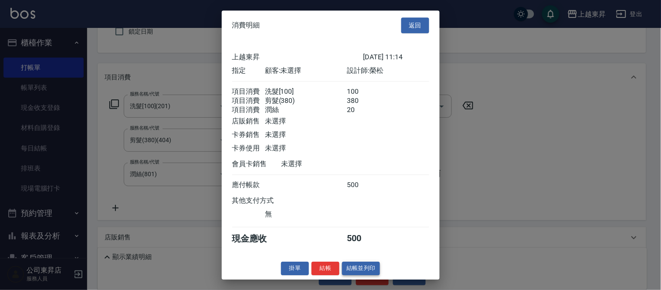  Describe the element at coordinates (325, 268) in the screenshot. I see `button: 結帳` at that location.